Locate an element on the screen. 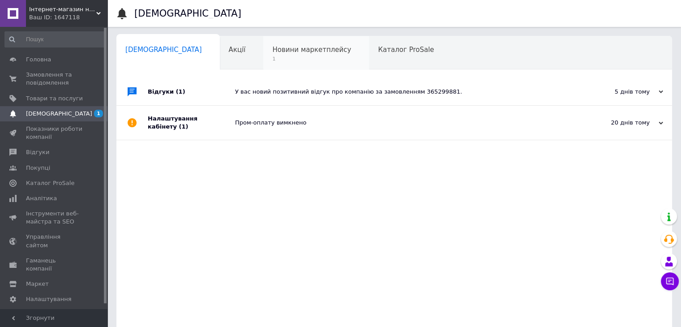 The height and width of the screenshot is (327, 681). div: 5 днів тому is located at coordinates (618, 92).